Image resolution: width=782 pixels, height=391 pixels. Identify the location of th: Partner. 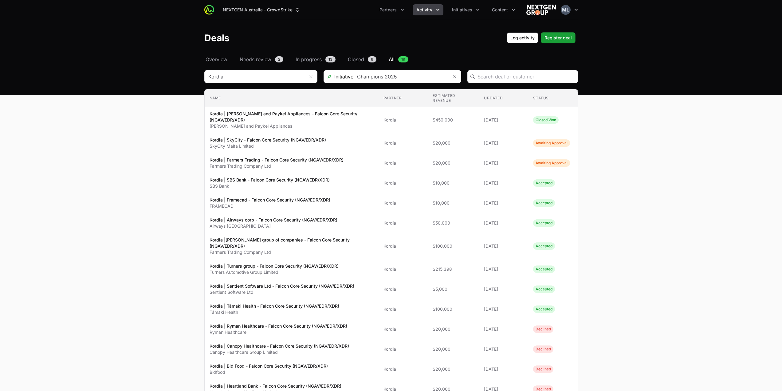
(403, 98).